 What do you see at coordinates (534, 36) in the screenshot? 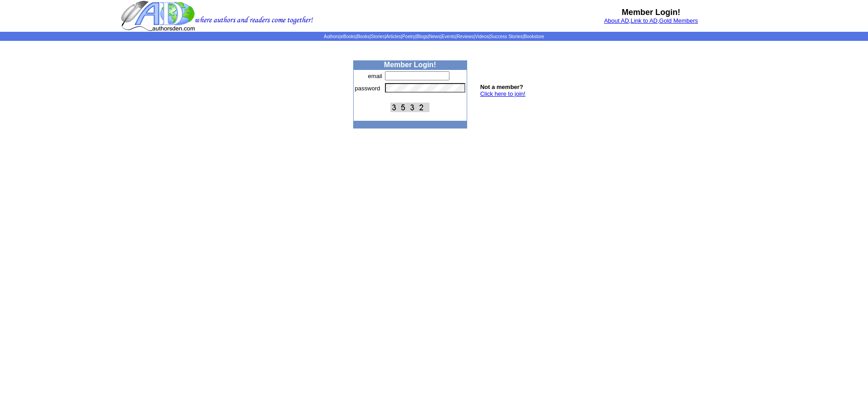
I see `a: Bookstore` at bounding box center [534, 36].